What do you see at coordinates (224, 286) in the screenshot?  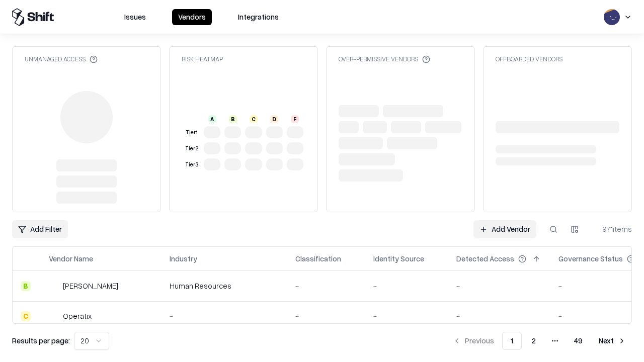 I see `div: Human Resources` at bounding box center [224, 286].